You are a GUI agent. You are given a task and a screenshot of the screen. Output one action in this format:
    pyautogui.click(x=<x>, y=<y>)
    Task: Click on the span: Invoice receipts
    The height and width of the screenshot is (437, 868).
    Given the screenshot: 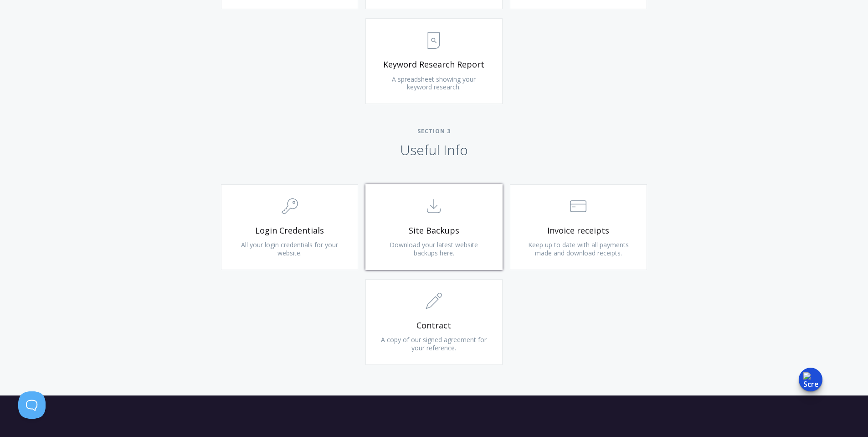 What is the action you would take?
    pyautogui.click(x=578, y=231)
    